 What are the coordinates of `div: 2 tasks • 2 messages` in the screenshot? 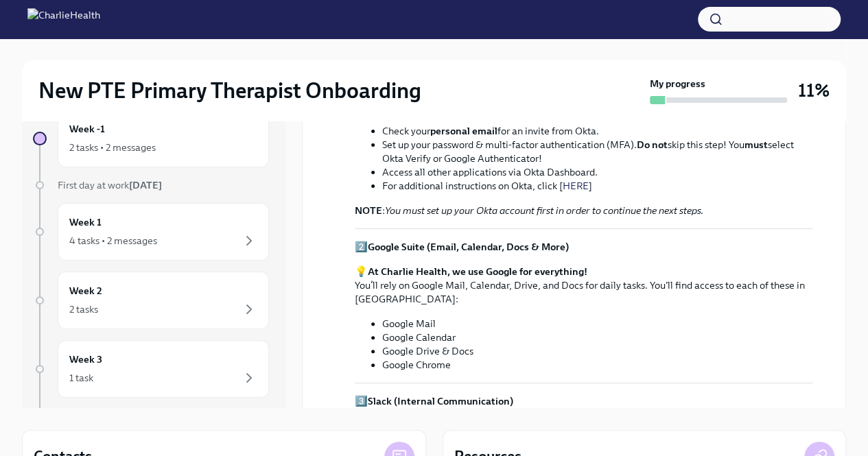 It's located at (113, 148).